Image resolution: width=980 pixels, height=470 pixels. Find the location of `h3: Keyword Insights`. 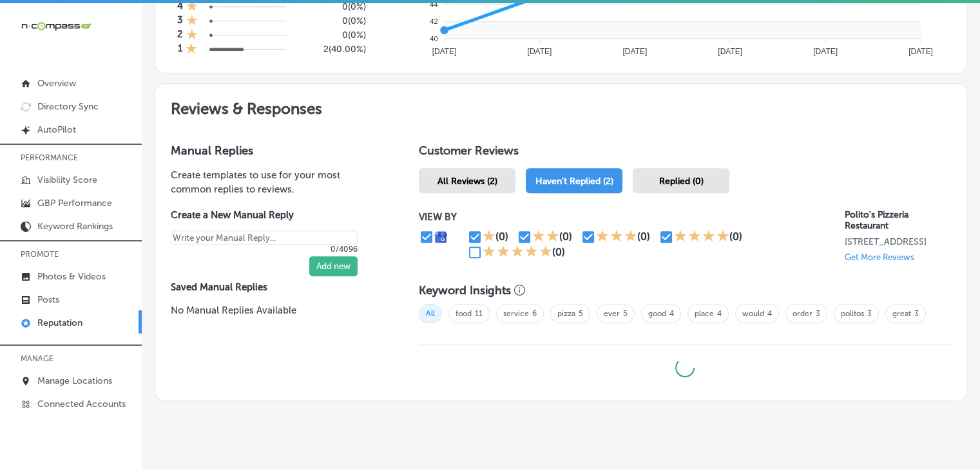

h3: Keyword Insights is located at coordinates (464, 290).